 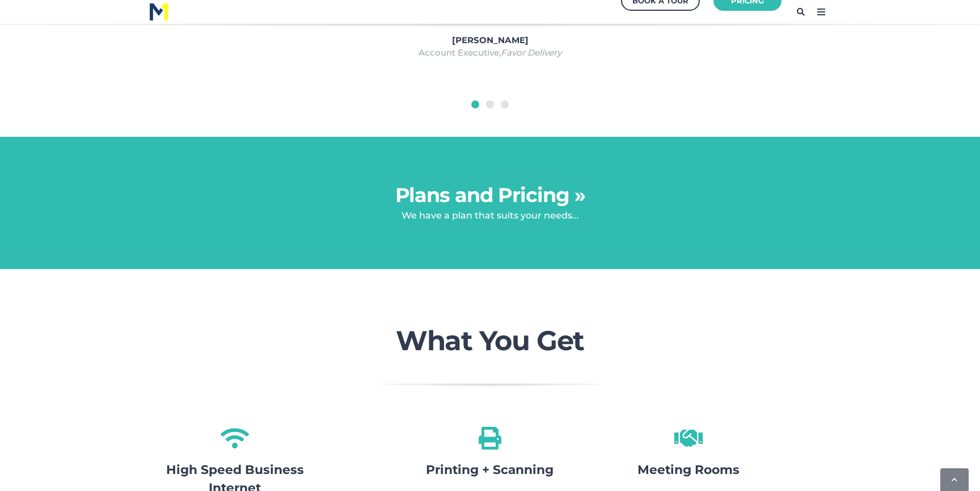 What do you see at coordinates (490, 215) in the screenshot?
I see `p: We have a plan that suits your needs...` at bounding box center [490, 215].